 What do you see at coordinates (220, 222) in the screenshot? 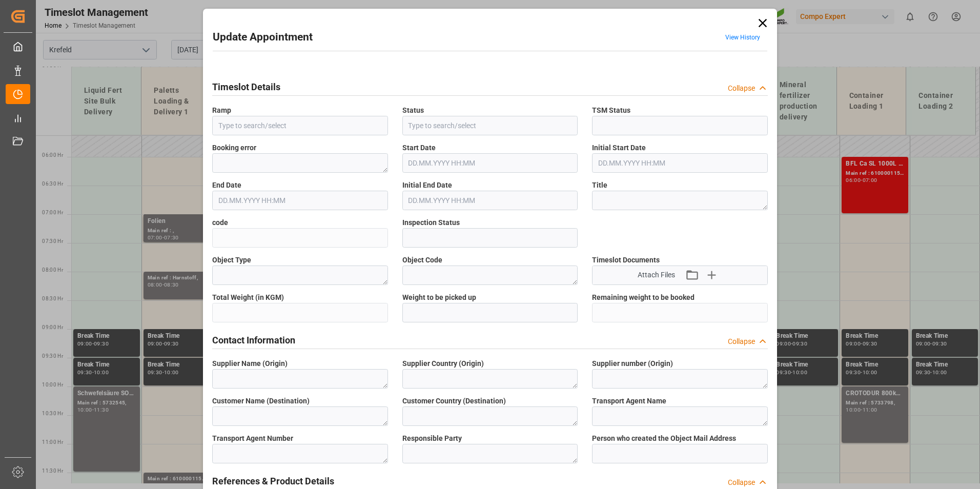
I see `span: code` at bounding box center [220, 222].